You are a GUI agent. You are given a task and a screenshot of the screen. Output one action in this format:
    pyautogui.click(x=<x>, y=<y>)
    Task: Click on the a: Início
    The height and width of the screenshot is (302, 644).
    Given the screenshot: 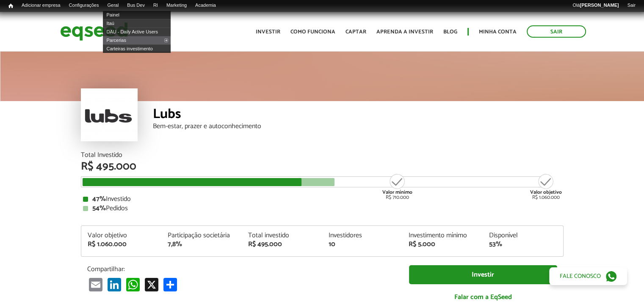 What is the action you would take?
    pyautogui.click(x=10, y=6)
    